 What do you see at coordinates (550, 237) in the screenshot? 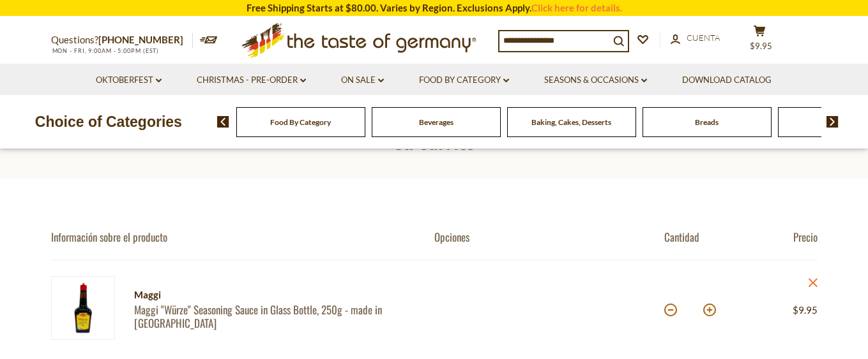
I see `div: Opciones` at bounding box center [550, 237].